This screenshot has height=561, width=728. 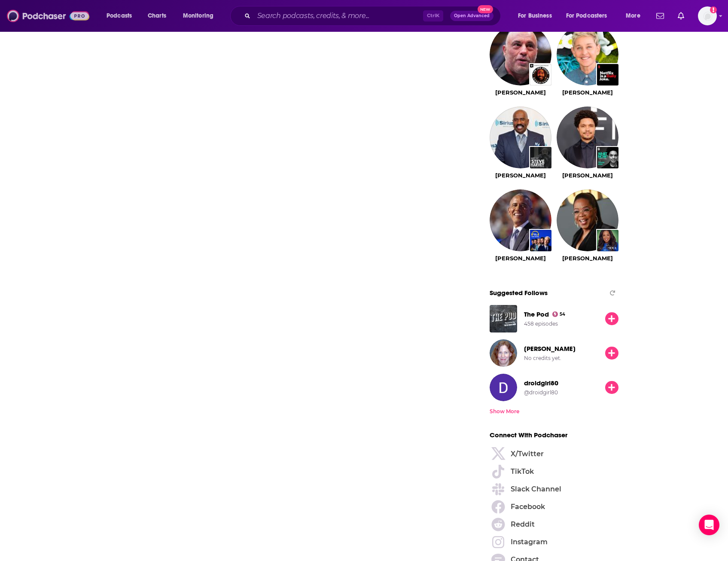 I want to click on a: What Now? with Trevor Noah, so click(x=607, y=158).